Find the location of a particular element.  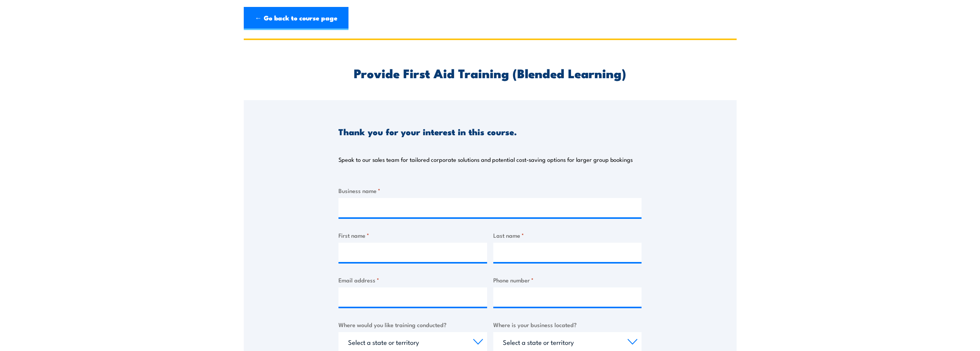

label: Phone number is located at coordinates (568, 280).